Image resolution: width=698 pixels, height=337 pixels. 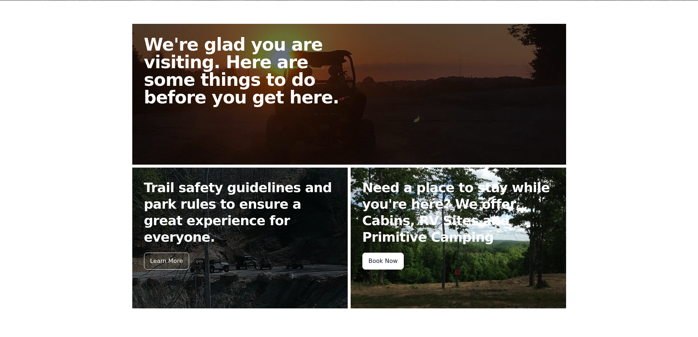 I want to click on div: Book Now, so click(x=383, y=261).